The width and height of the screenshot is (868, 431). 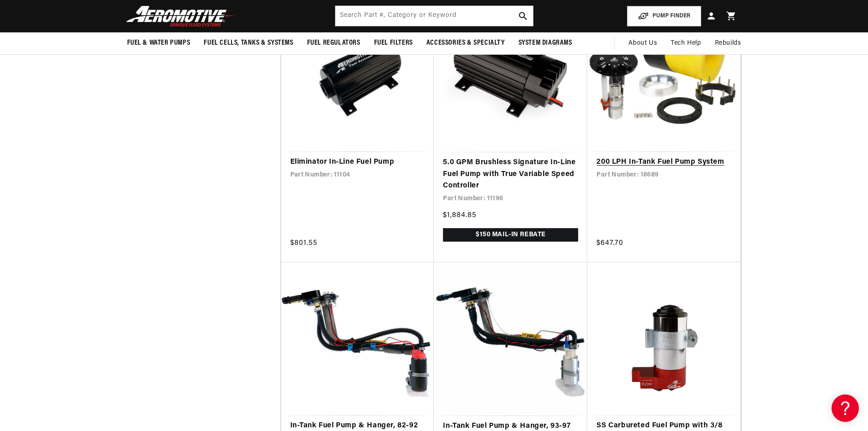 What do you see at coordinates (545, 43) in the screenshot?
I see `span: System Diagrams` at bounding box center [545, 43].